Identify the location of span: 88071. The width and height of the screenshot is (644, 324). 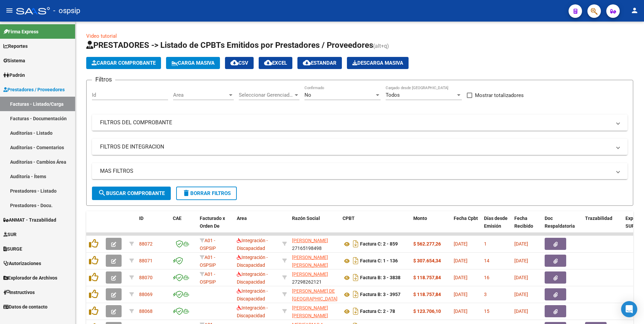
(146, 260).